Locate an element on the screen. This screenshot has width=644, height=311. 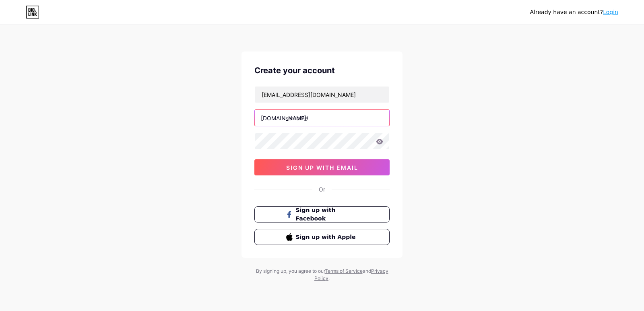
input: Email is located at coordinates (322, 94).